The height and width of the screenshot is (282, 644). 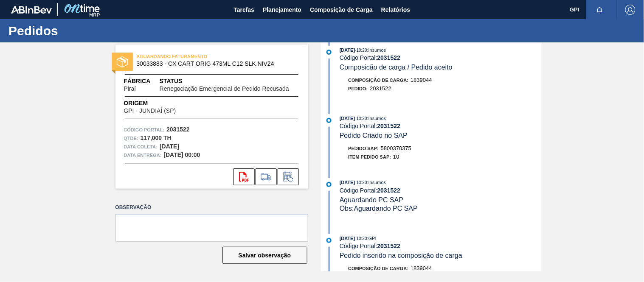 What do you see at coordinates (142, 81) in the screenshot?
I see `span: Fábrica` at bounding box center [142, 81].